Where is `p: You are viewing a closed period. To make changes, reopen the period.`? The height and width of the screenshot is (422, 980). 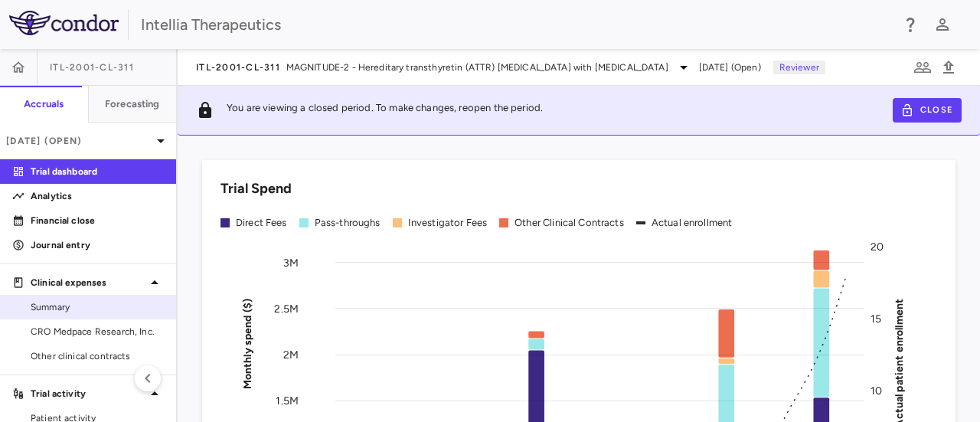
p: You are viewing a closed period. To make changes, reopen the period. is located at coordinates (384, 111).